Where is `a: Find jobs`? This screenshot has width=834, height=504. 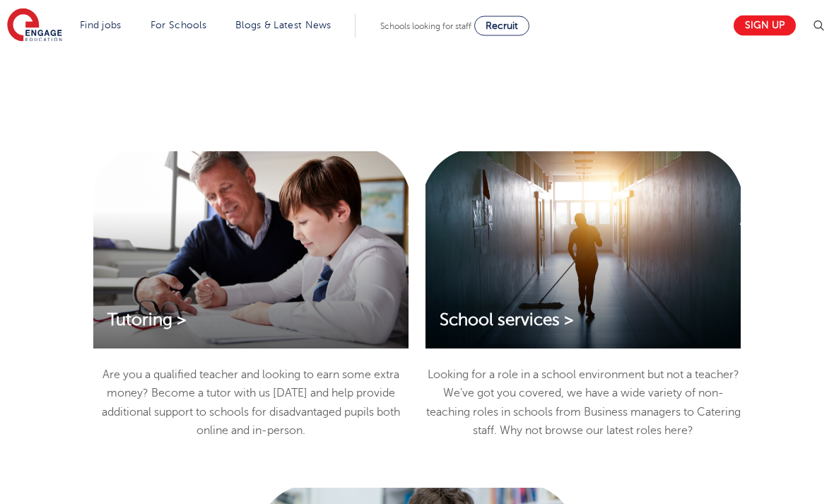
a: Find jobs is located at coordinates (101, 25).